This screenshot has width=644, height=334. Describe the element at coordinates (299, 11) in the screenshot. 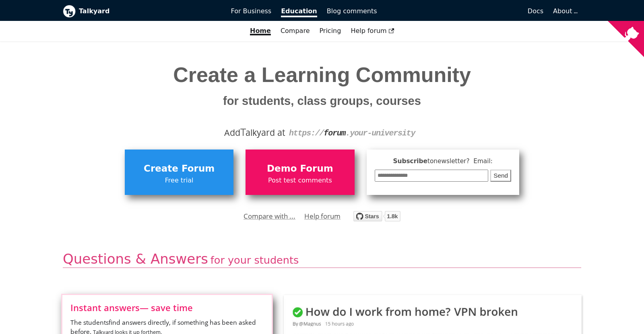

I see `a: Education` at that location.